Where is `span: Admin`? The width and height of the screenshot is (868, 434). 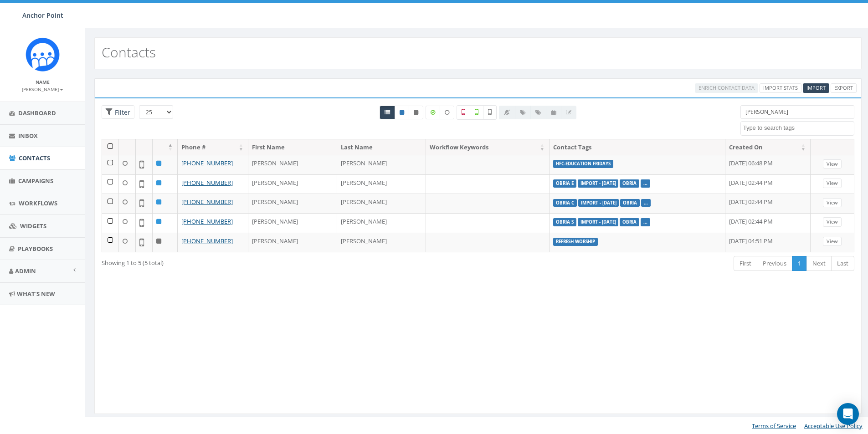
span: Admin is located at coordinates (26, 271).